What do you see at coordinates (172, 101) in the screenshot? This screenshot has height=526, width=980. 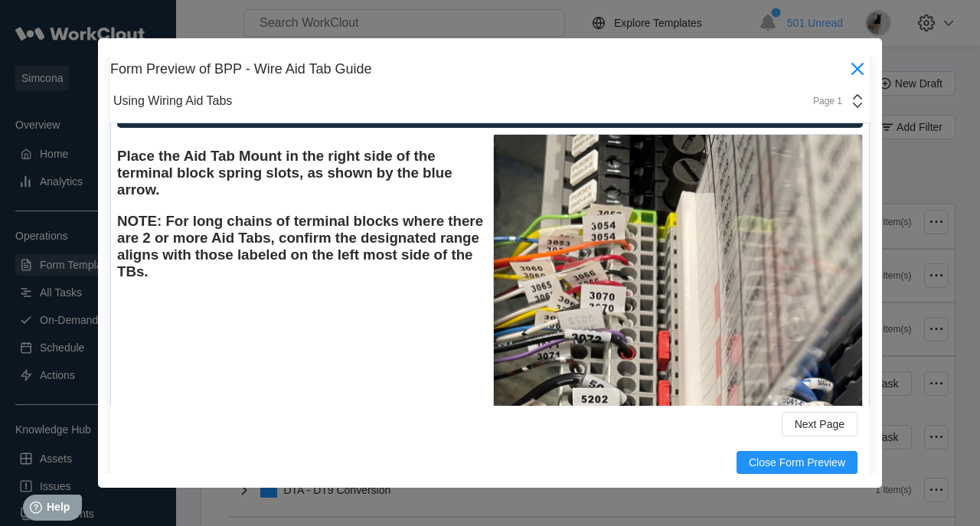 I see `div: Using Wiring Aid Tabs` at bounding box center [172, 101].